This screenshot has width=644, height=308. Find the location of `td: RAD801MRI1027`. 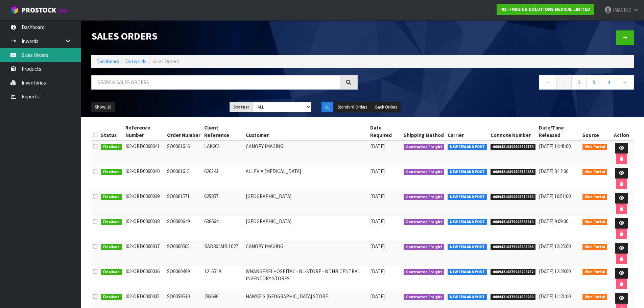

td: RAD801MRI1027 is located at coordinates (223, 254).